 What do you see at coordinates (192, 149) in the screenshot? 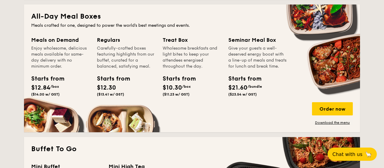
I see `h2: Buffet To Go` at bounding box center [192, 149].